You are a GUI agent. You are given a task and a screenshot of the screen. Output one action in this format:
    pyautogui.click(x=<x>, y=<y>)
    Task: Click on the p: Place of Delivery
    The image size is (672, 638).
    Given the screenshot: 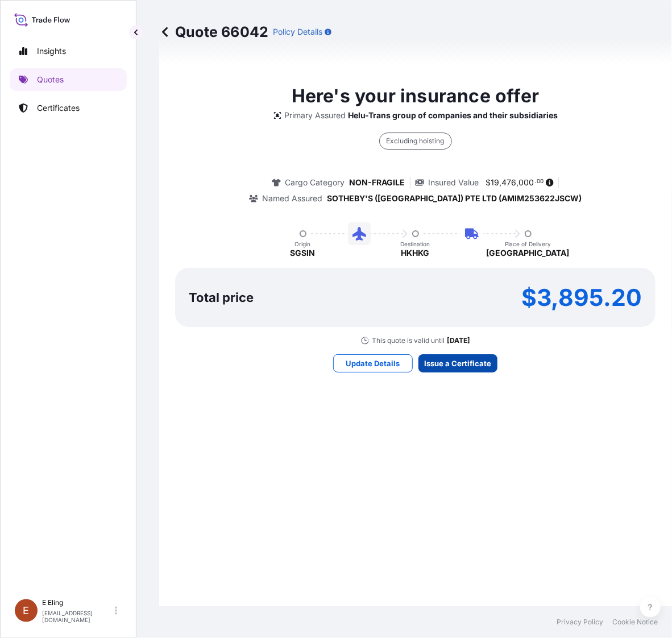 What is the action you would take?
    pyautogui.click(x=528, y=244)
    